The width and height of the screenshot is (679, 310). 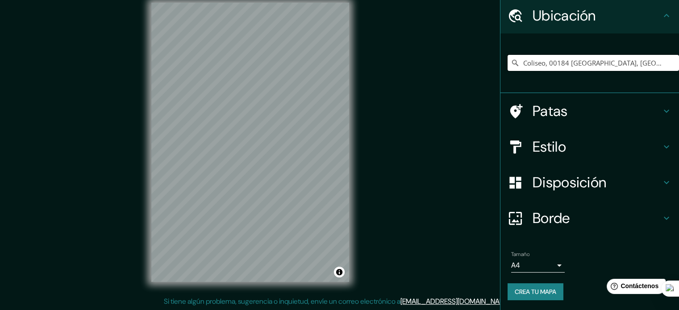 What do you see at coordinates (40, 11) in the screenshot?
I see `font: Contáctenos` at bounding box center [40, 11].